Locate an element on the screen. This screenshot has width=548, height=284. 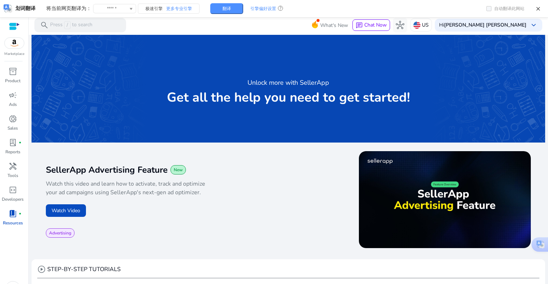
span: New is located at coordinates (178, 170).